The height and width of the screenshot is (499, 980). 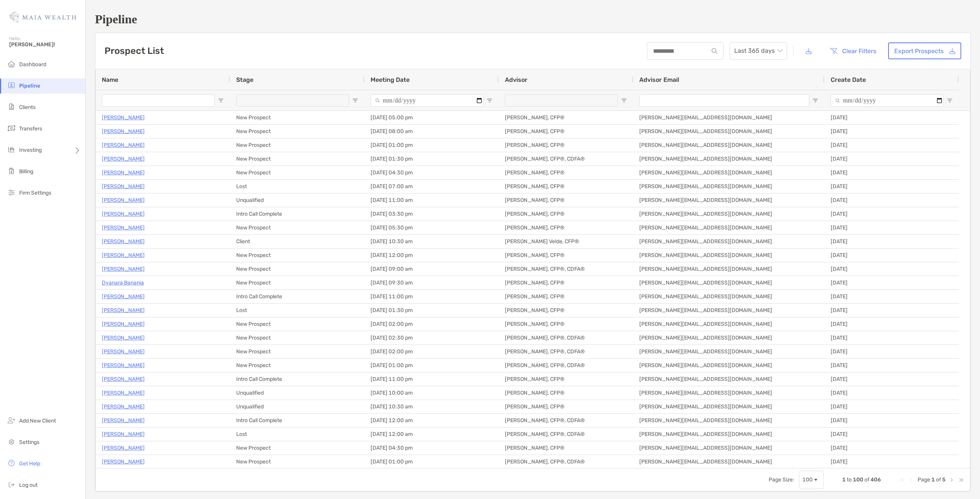 What do you see at coordinates (849, 480) in the screenshot?
I see `span: to` at bounding box center [849, 480].